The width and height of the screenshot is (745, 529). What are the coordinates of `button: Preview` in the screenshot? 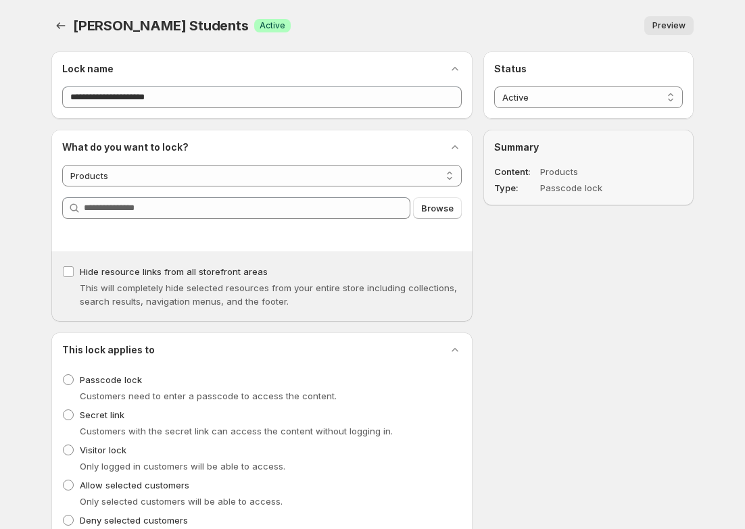 It's located at (669, 26).